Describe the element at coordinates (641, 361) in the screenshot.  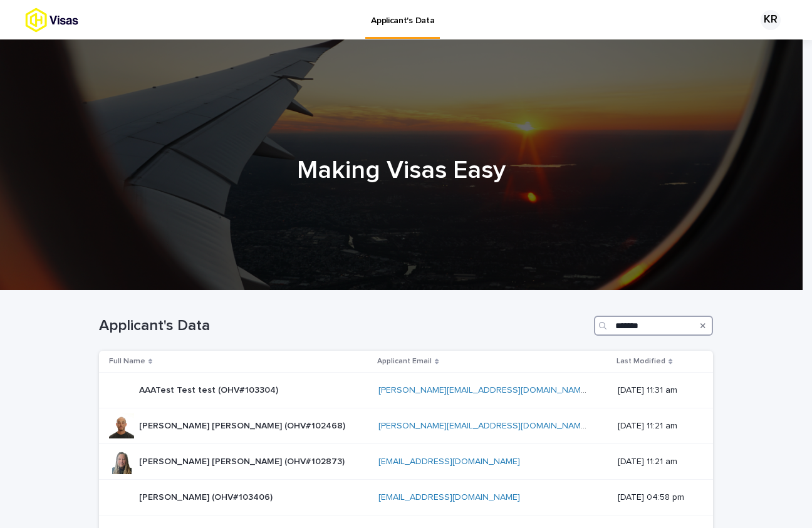
I see `p: Last Modified` at that location.